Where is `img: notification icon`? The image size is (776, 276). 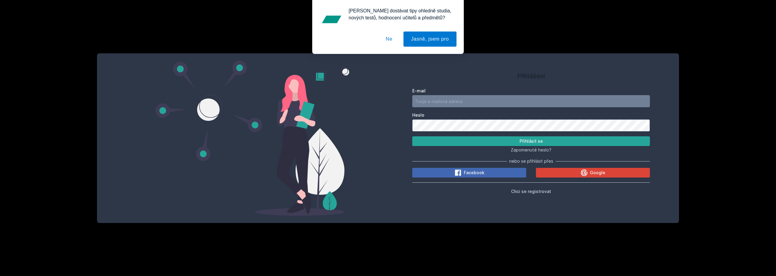 img: notification icon is located at coordinates (332, 19).